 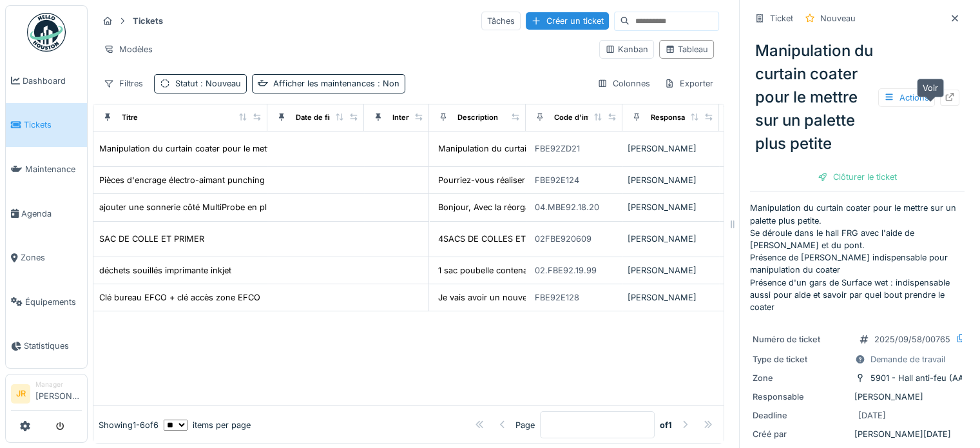 What do you see at coordinates (151, 238) in the screenshot?
I see `div: SAC DE COLLE ET PRIMER` at bounding box center [151, 238].